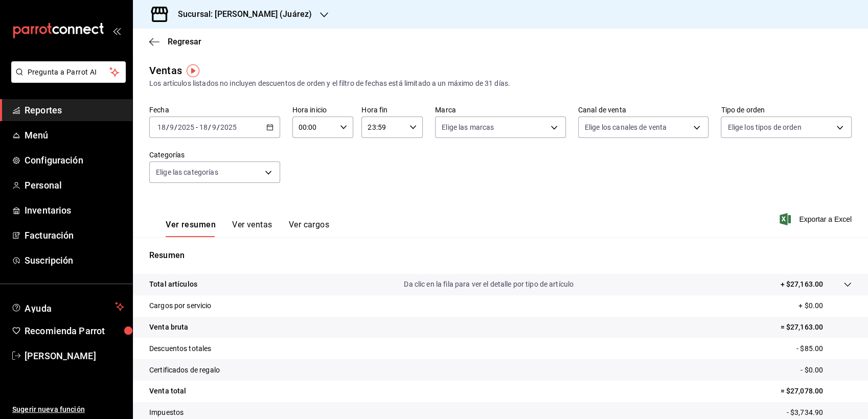  What do you see at coordinates (74, 160) in the screenshot?
I see `span: Configuración` at bounding box center [74, 160].